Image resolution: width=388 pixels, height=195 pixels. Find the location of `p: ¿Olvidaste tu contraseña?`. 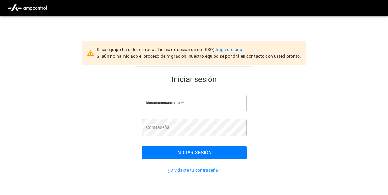

p: ¿Olvidaste tu contraseña? is located at coordinates (194, 170).